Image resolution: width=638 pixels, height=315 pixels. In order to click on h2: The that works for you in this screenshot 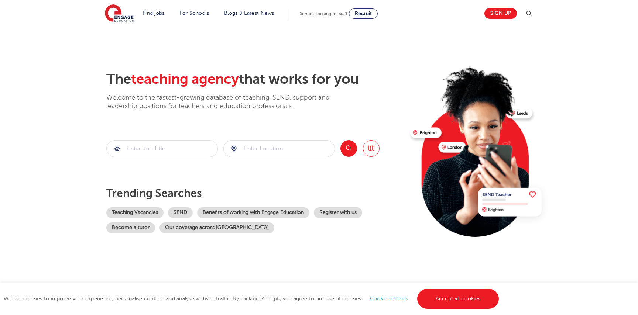, I will do `click(255, 79)`.